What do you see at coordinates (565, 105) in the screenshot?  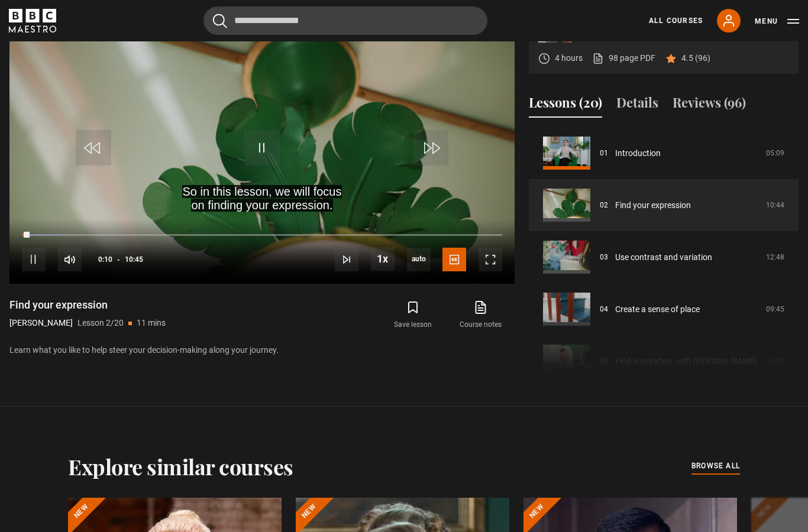 I see `button: Lessons (20)` at bounding box center [565, 105].